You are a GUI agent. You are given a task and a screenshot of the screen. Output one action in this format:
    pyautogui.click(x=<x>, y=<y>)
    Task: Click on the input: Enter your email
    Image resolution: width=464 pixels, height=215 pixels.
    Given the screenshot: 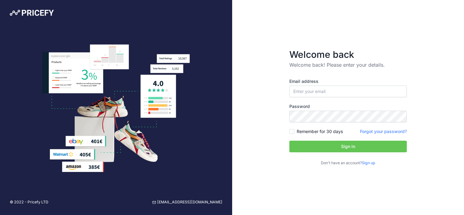 What is the action you would take?
    pyautogui.click(x=348, y=92)
    